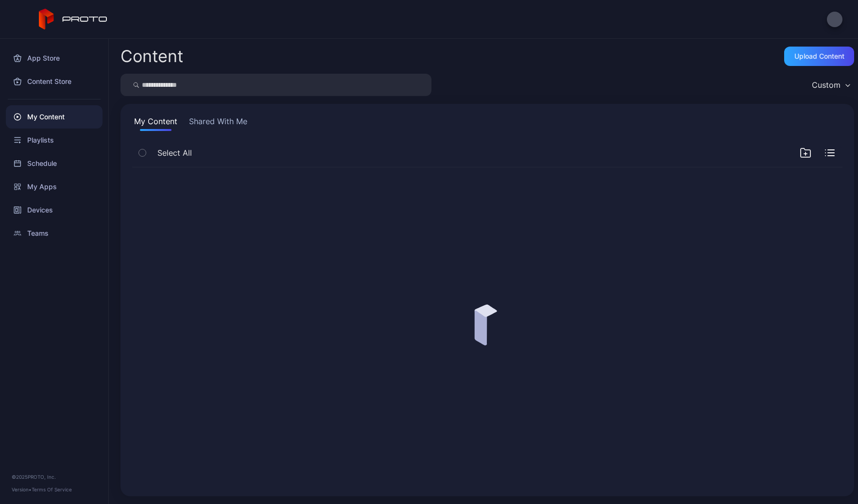 The image size is (858, 504). What do you see at coordinates (54, 187) in the screenshot?
I see `div: My Apps` at bounding box center [54, 187].